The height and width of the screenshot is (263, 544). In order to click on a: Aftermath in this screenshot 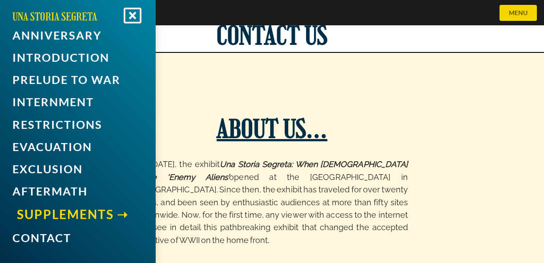, I will do `click(78, 191)`.